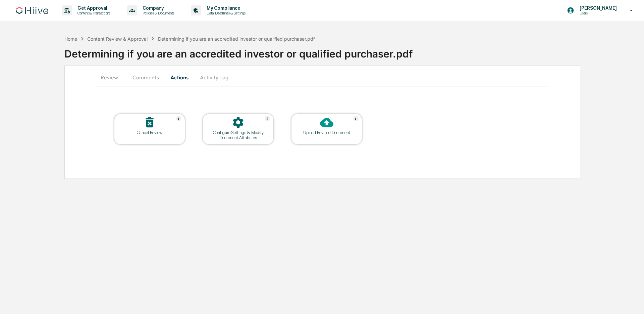 The width and height of the screenshot is (644, 314). Describe the element at coordinates (225, 13) in the screenshot. I see `p: Data, Deadlines & Settings` at that location.